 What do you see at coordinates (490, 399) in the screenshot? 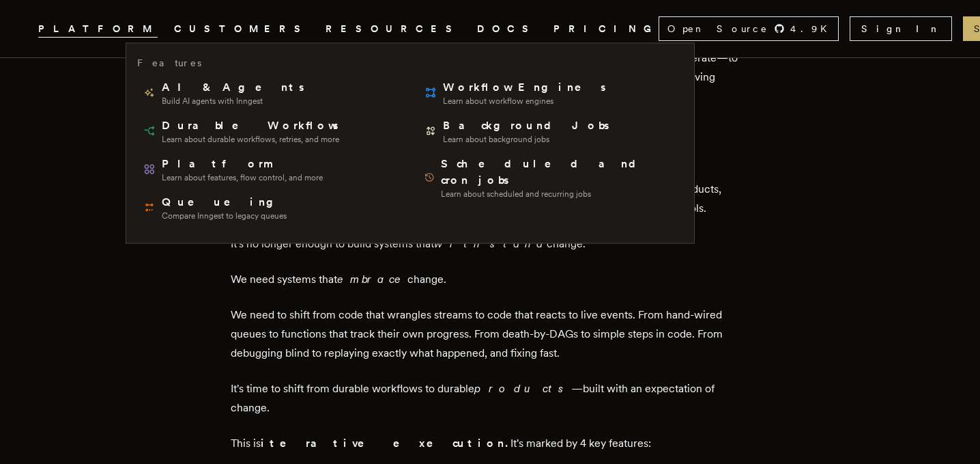
I see `p: It's time to shift from durable workflows to durable —built with an expectation of change.` at bounding box center [490, 399].